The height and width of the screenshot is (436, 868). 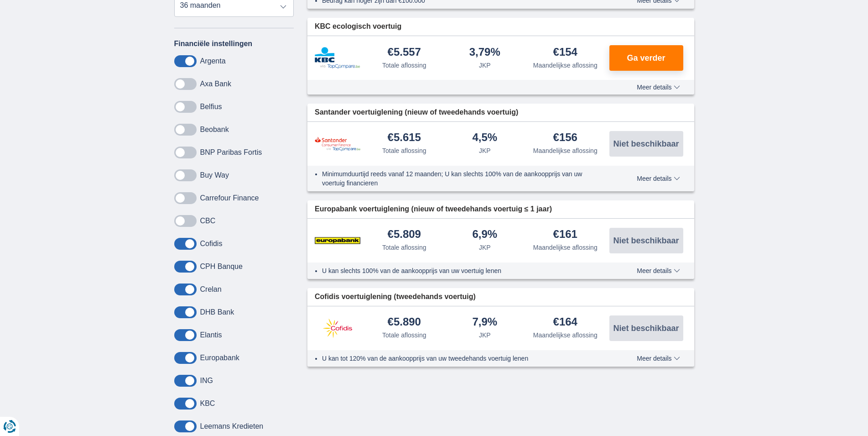 What do you see at coordinates (417, 112) in the screenshot?
I see `span: Santander voertuiglening (nieuw of tweedehands voertuig)` at bounding box center [417, 112].